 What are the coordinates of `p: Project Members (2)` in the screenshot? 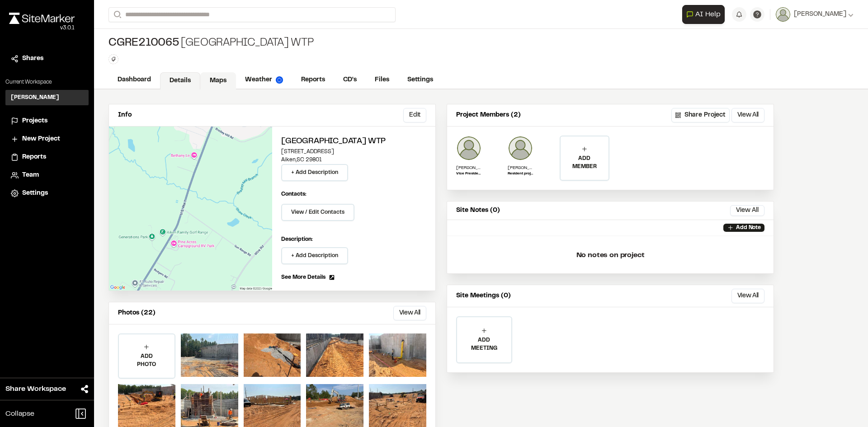 It's located at (488, 115).